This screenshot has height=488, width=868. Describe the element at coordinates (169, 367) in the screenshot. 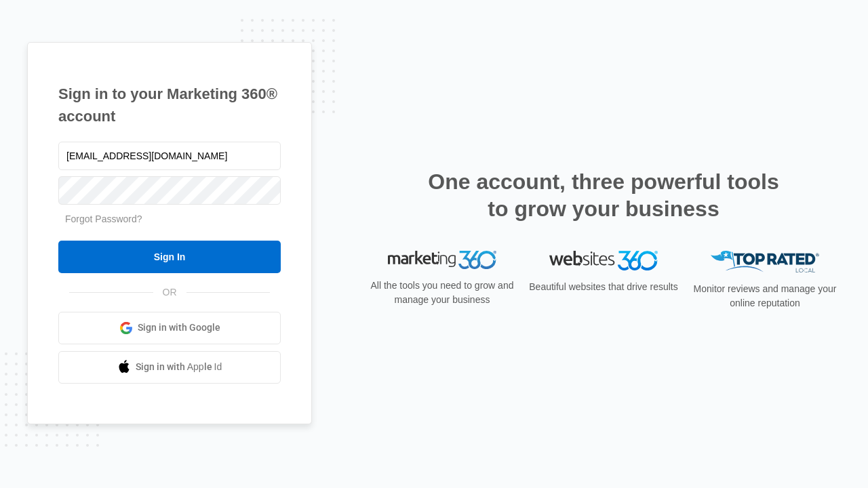

I see `a: Sign in with Apple Id` at that location.